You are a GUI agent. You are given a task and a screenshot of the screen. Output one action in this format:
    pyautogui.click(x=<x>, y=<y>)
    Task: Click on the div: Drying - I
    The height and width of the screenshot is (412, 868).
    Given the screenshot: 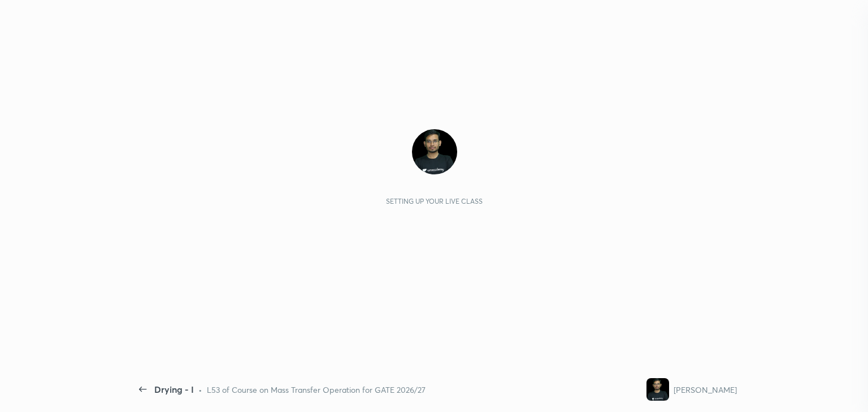 What is the action you would take?
    pyautogui.click(x=174, y=390)
    